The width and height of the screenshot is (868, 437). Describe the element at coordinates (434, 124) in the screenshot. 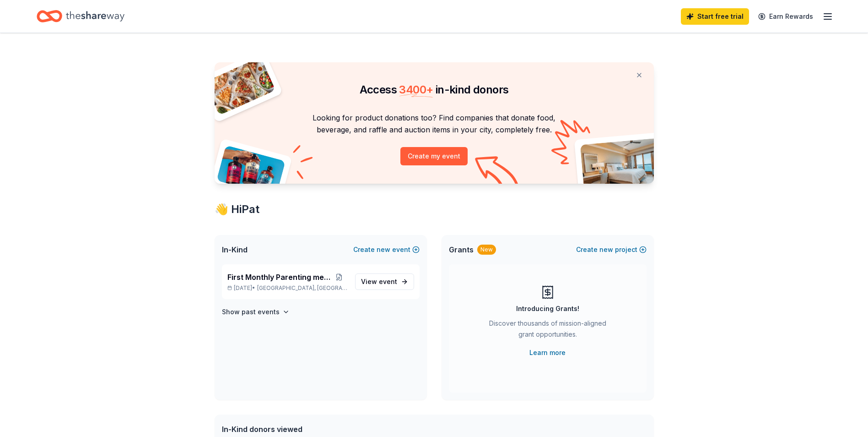

I see `p: Looking for product donations too? Find companies that donate food, beverage, and raffle and auct...` at that location.